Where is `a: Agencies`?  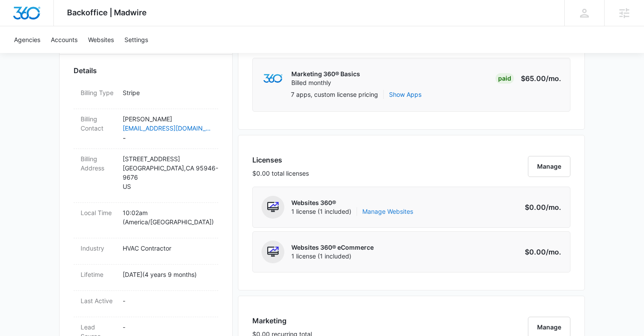 a: Agencies is located at coordinates (27, 39).